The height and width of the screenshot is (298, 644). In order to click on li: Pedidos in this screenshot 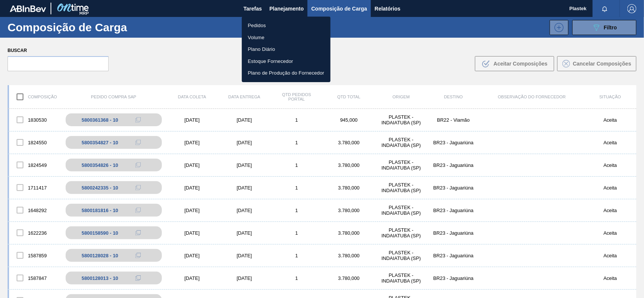, I will do `click(286, 26)`.